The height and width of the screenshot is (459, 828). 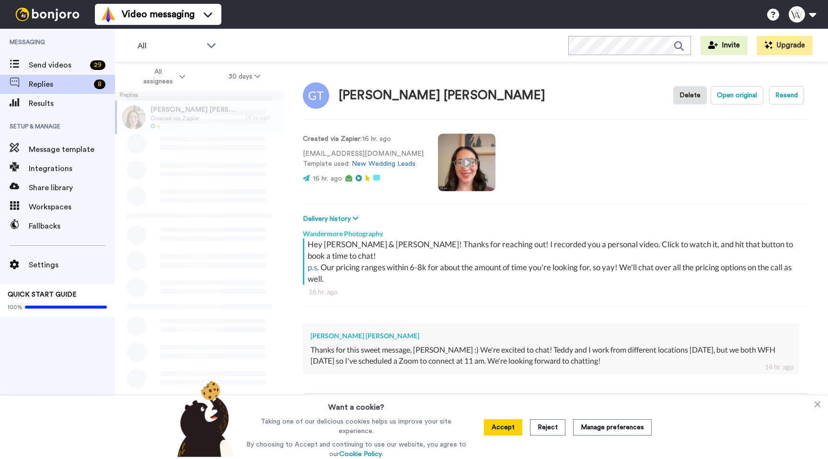 What do you see at coordinates (244, 77) in the screenshot?
I see `button: 30 days` at bounding box center [244, 77].